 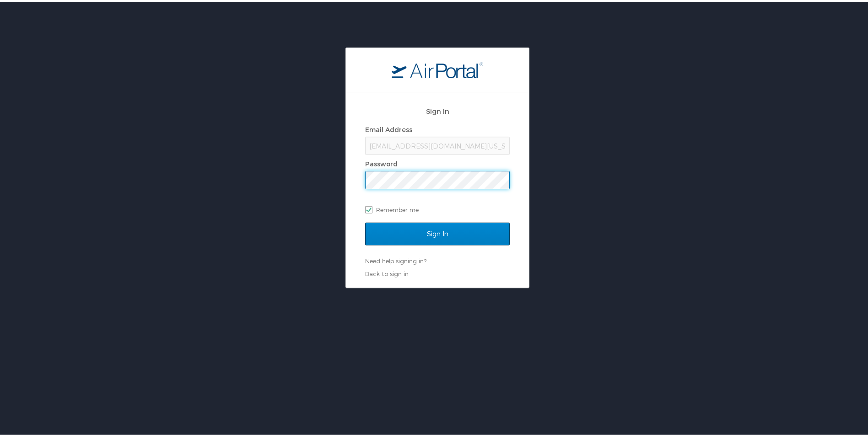 What do you see at coordinates (381, 162) in the screenshot?
I see `label: Password` at bounding box center [381, 162].